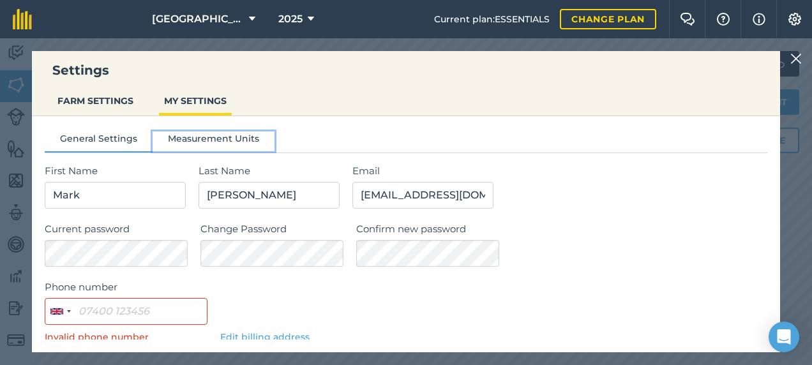 The height and width of the screenshot is (365, 812). What do you see at coordinates (608, 19) in the screenshot?
I see `a: Change plan` at bounding box center [608, 19].